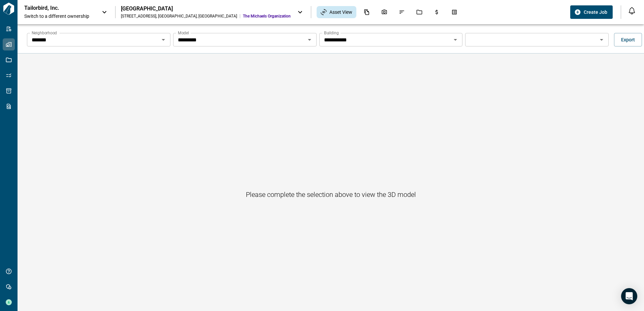 Image resolution: width=644 pixels, height=311 pixels. Describe the element at coordinates (437, 12) in the screenshot. I see `div: Budgets` at that location.